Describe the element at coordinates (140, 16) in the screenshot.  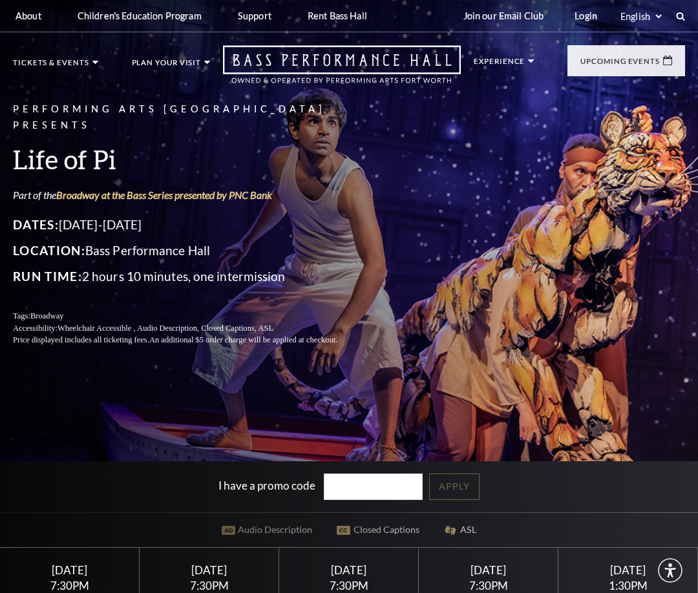
I see `p: Children's Education Program` at that location.